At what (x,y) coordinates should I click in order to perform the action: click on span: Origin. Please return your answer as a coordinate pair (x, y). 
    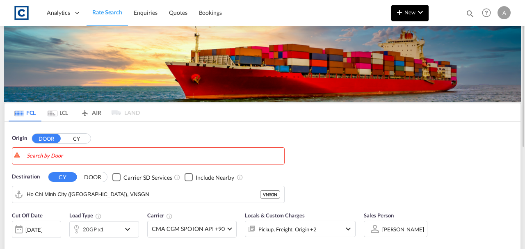
    Looking at the image, I should click on (19, 138).